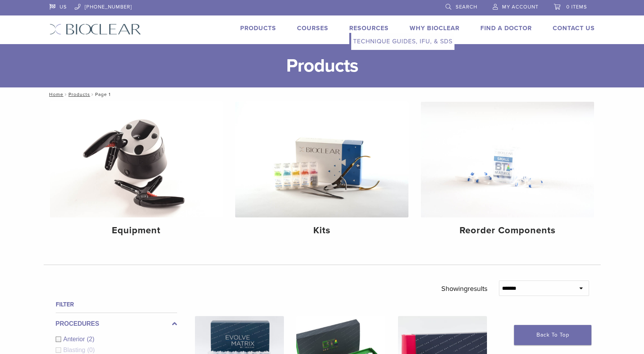 Image resolution: width=644 pixels, height=354 pixels. I want to click on a: Equipment, so click(137, 172).